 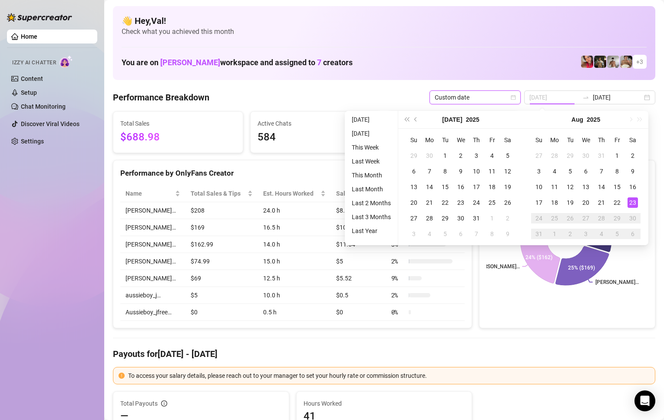 I want to click on td: 16.5 h, so click(x=295, y=227).